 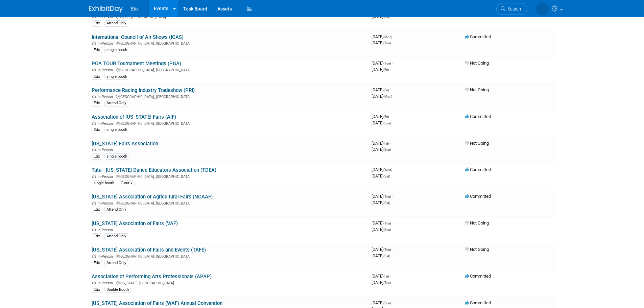 What do you see at coordinates (135, 9) in the screenshot?
I see `span: Etix` at bounding box center [135, 9].